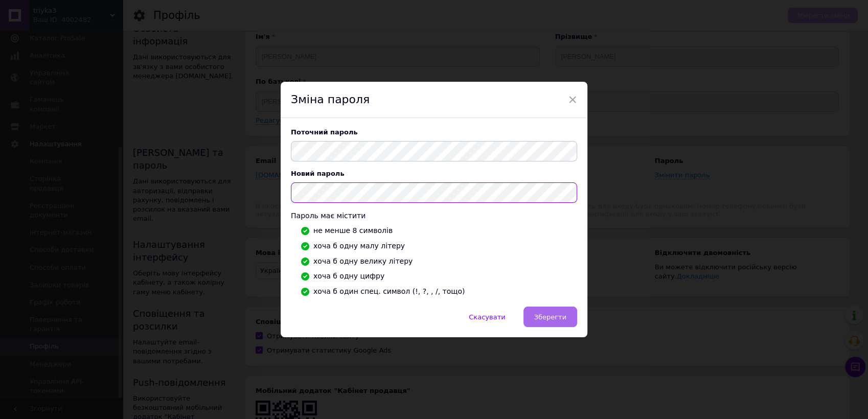  I want to click on span: хоча б одну малу літеру, so click(359, 246).